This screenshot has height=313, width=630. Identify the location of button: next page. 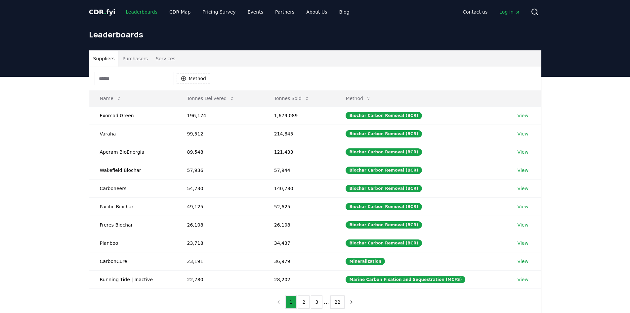
(352, 302).